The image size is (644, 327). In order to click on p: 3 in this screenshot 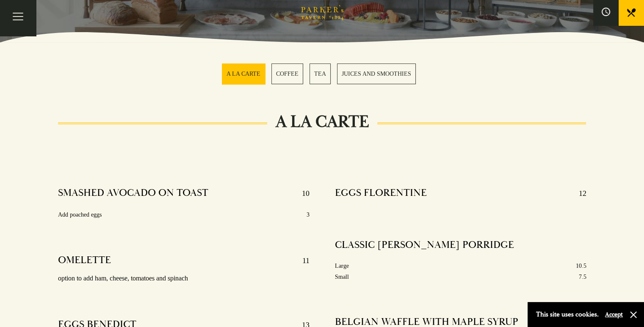, I will do `click(307, 215)`.